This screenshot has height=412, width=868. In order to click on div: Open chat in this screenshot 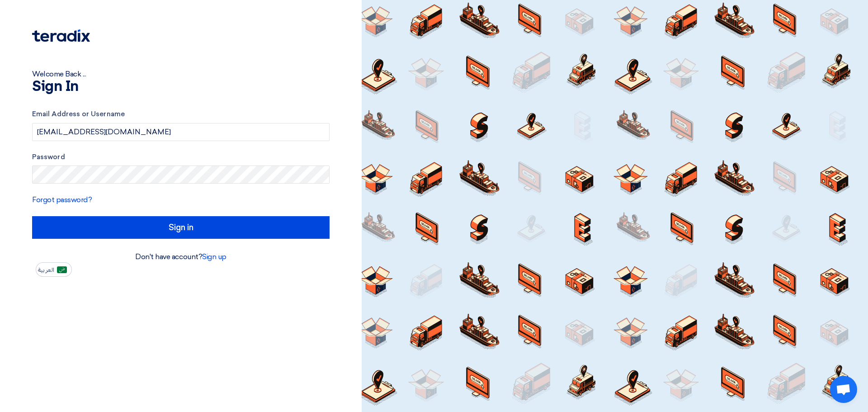, I will do `click(844, 390)`.